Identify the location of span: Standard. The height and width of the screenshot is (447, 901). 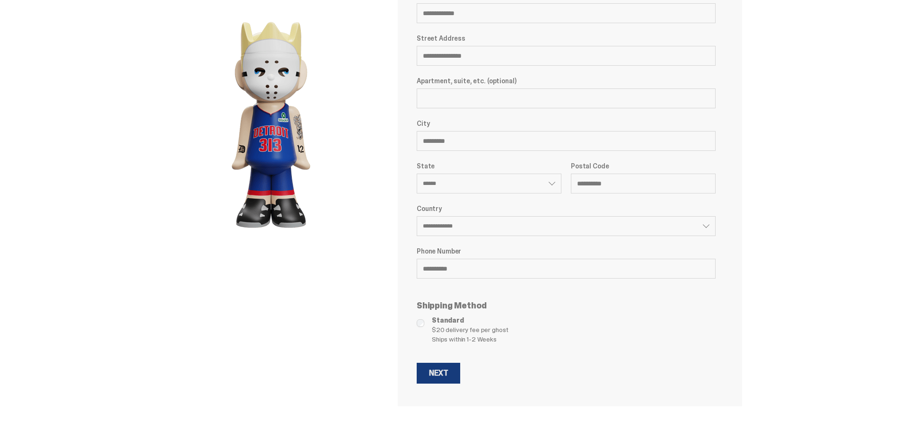
(574, 320).